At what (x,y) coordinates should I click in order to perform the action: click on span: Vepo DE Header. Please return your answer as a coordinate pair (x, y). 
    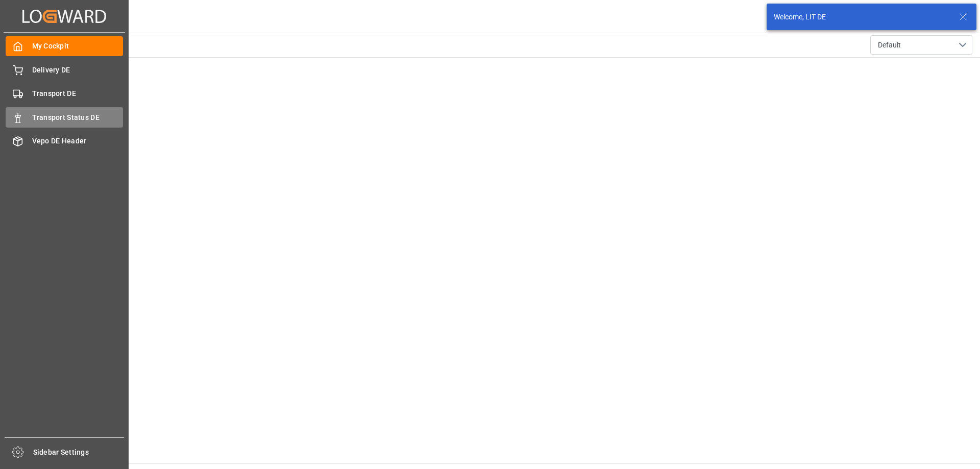
    Looking at the image, I should click on (77, 141).